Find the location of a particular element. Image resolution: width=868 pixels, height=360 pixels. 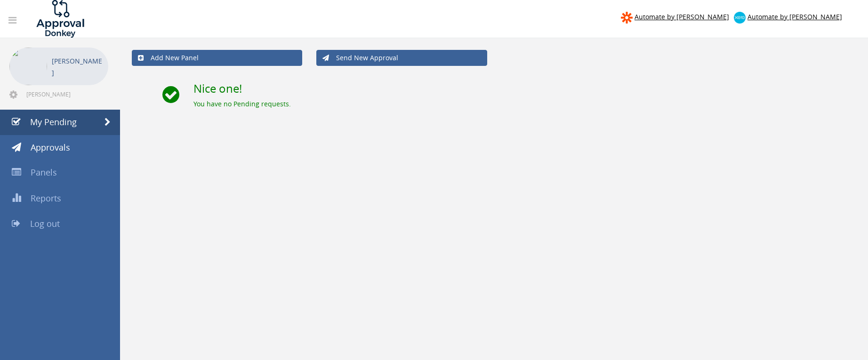

span: Approvals is located at coordinates (51, 147).